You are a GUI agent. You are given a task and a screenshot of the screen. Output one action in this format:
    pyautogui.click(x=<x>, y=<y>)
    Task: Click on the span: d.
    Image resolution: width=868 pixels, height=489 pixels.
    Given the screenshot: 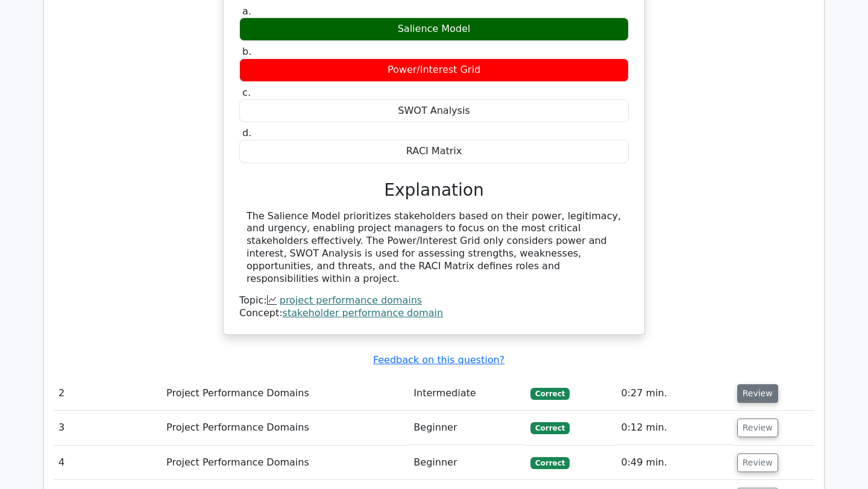 What is the action you would take?
    pyautogui.click(x=246, y=133)
    